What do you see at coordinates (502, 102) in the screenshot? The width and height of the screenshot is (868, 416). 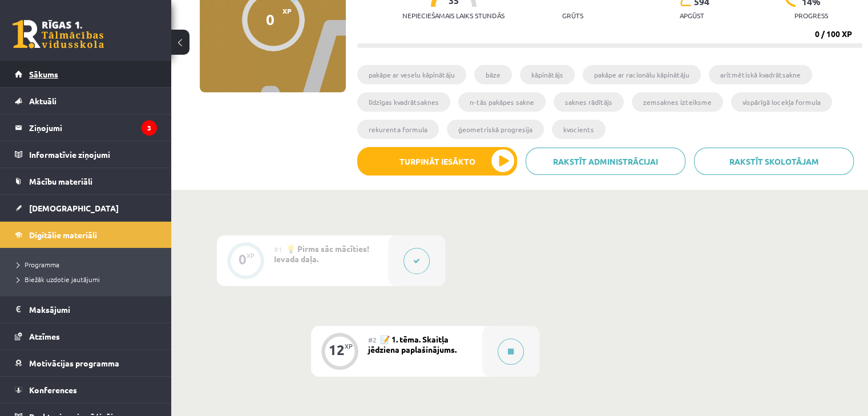 I see `li: n-tās pakāpes sakne` at bounding box center [502, 102].